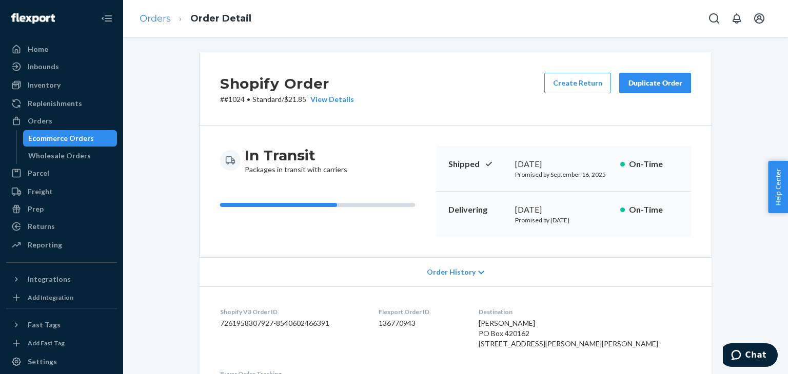 The width and height of the screenshot is (788, 374). I want to click on div: Packages in transit with carriers, so click(296, 160).